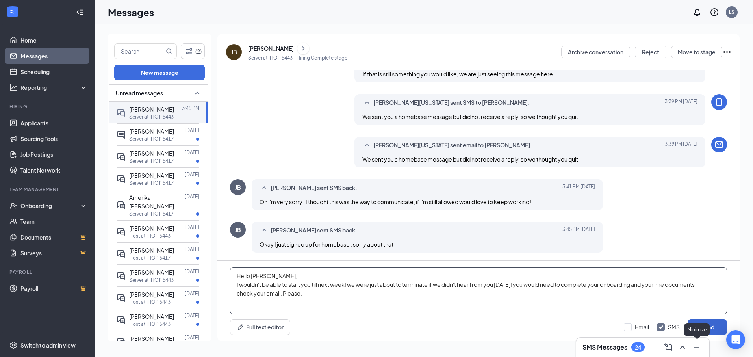  What do you see at coordinates (54, 40) in the screenshot?
I see `a: Home` at bounding box center [54, 40].